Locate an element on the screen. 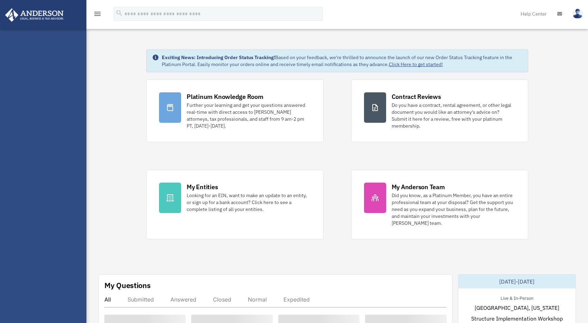  div: Expedited is located at coordinates (297, 299).